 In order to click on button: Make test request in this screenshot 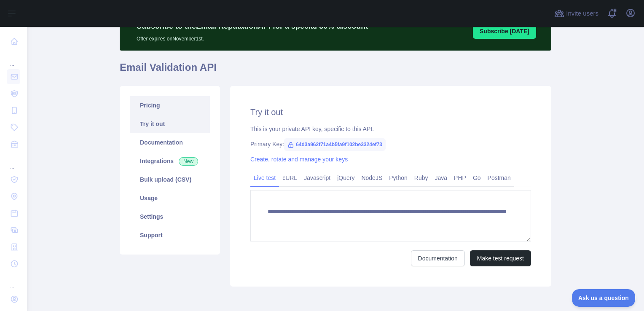, I will do `click(500, 258)`.